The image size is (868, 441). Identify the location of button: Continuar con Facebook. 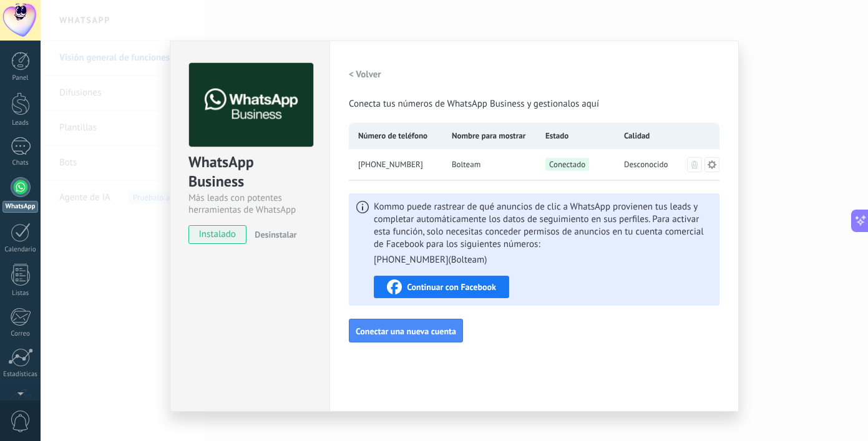
(441, 287).